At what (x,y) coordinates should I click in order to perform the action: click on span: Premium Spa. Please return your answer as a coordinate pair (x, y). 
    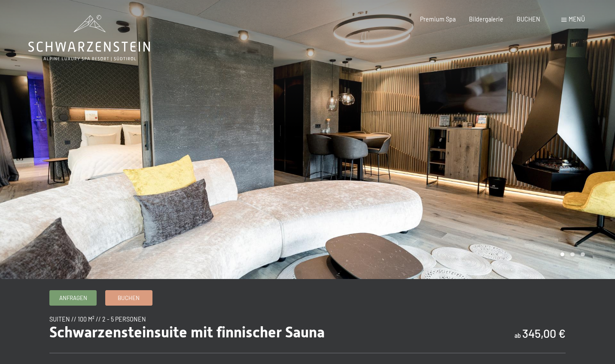
    Looking at the image, I should click on (438, 19).